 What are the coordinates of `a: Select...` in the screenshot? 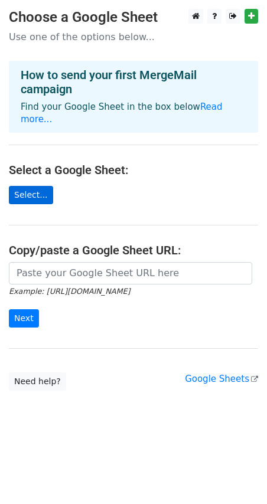 It's located at (31, 195).